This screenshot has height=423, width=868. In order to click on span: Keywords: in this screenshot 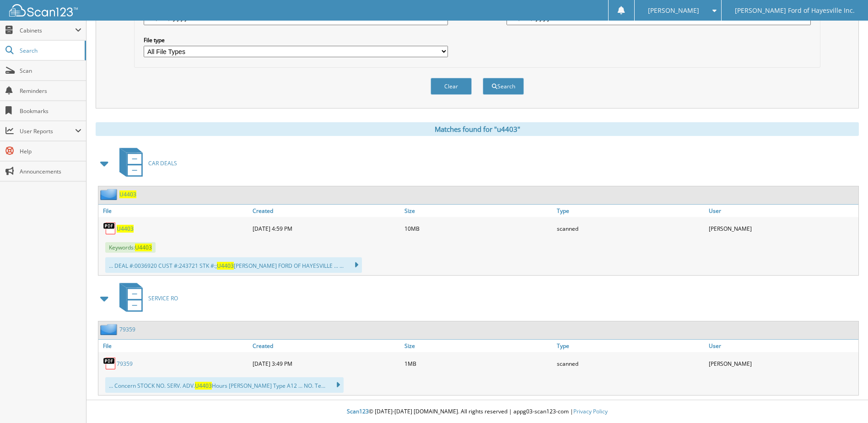, I will do `click(130, 247)`.